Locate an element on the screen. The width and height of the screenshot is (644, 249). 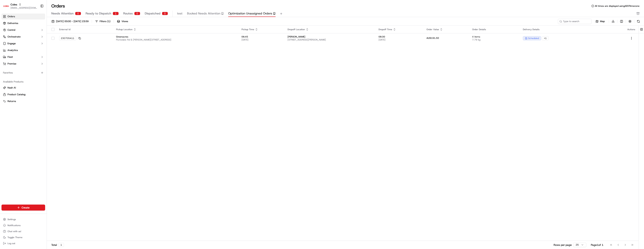
div: Order Details is located at coordinates (494, 29).